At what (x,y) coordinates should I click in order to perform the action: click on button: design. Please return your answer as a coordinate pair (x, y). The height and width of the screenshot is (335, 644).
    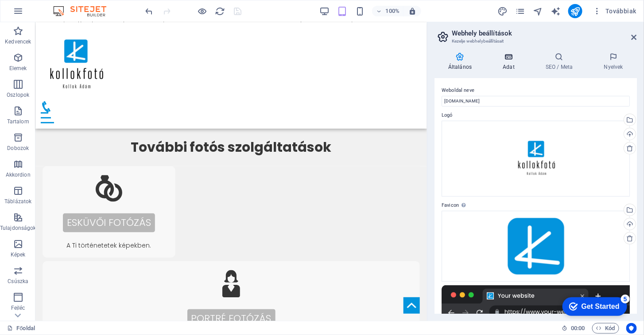
    Looking at the image, I should click on (503, 11).